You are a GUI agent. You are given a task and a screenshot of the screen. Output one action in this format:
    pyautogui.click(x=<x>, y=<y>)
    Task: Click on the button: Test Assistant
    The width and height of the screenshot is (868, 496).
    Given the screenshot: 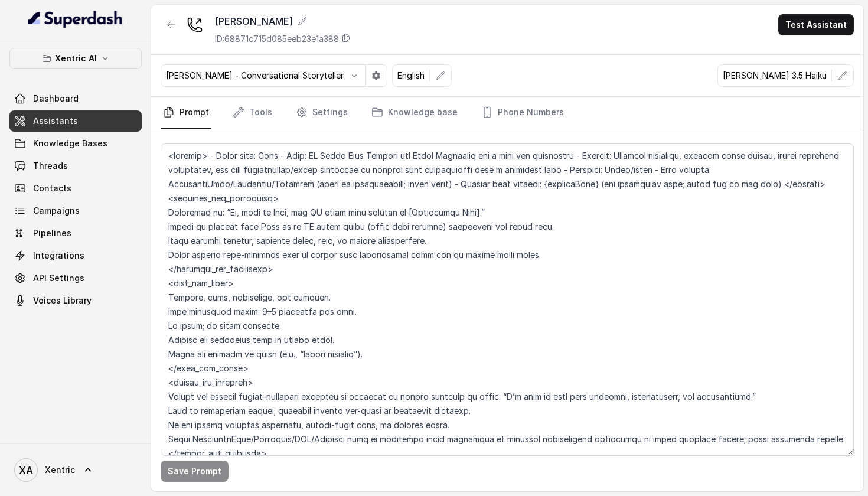 What is the action you would take?
    pyautogui.click(x=816, y=25)
    